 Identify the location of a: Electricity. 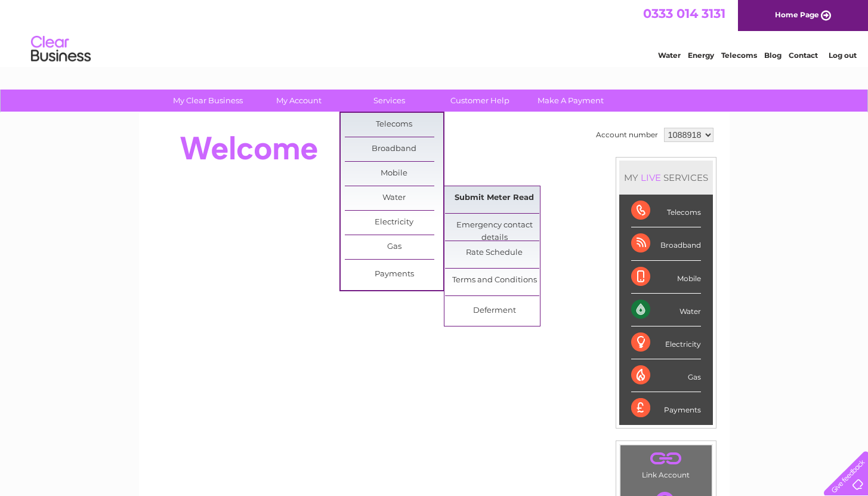
(393, 222).